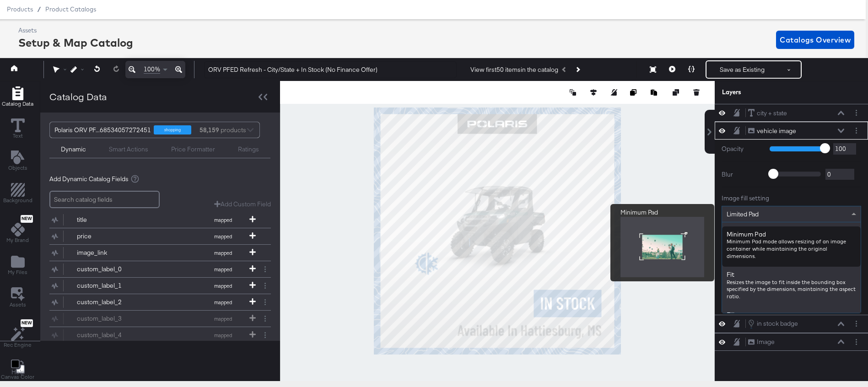  Describe the element at coordinates (18, 201) in the screenshot. I see `span: Background` at that location.